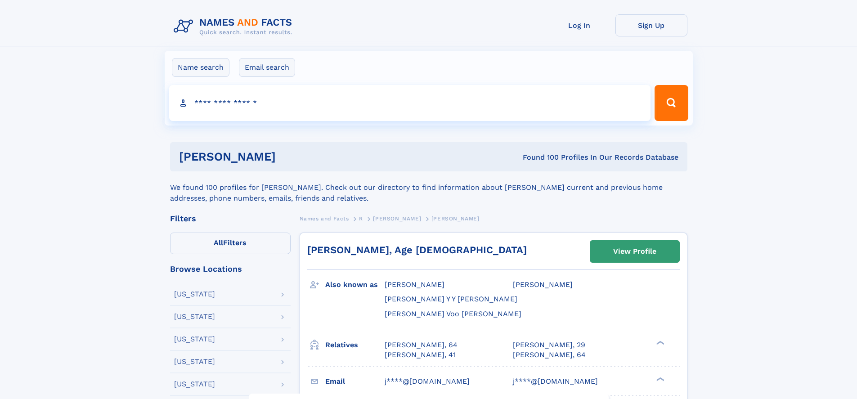  Describe the element at coordinates (355, 285) in the screenshot. I see `h3: Also known as` at that location.